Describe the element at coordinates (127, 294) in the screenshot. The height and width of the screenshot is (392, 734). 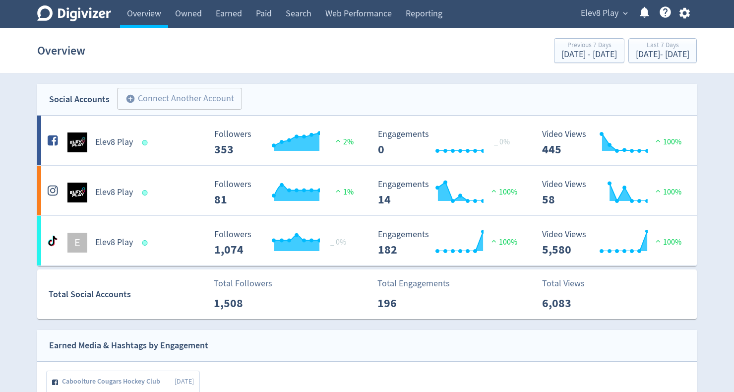
I see `div: Total Social Accounts` at that location.